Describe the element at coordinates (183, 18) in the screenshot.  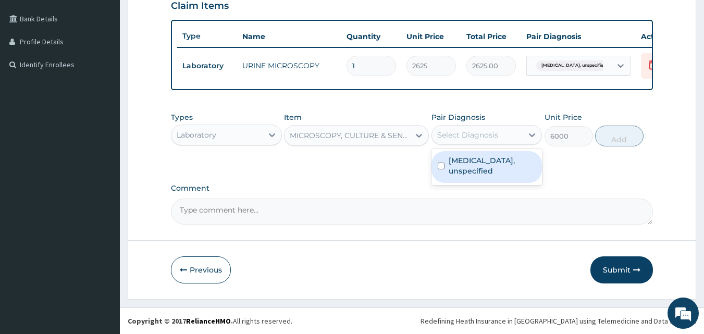
I see `div: Minimize live chat window` at that location.